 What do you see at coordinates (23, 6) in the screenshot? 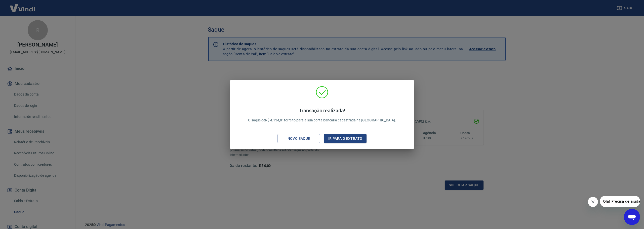
I see `span: Olá! Precisa de ajuda?` at bounding box center [23, 6].